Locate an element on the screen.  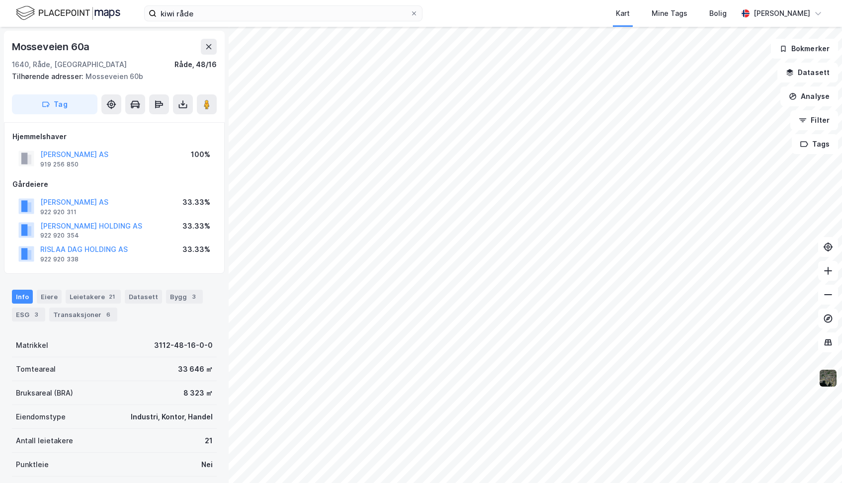
div: 6 is located at coordinates (108, 315).